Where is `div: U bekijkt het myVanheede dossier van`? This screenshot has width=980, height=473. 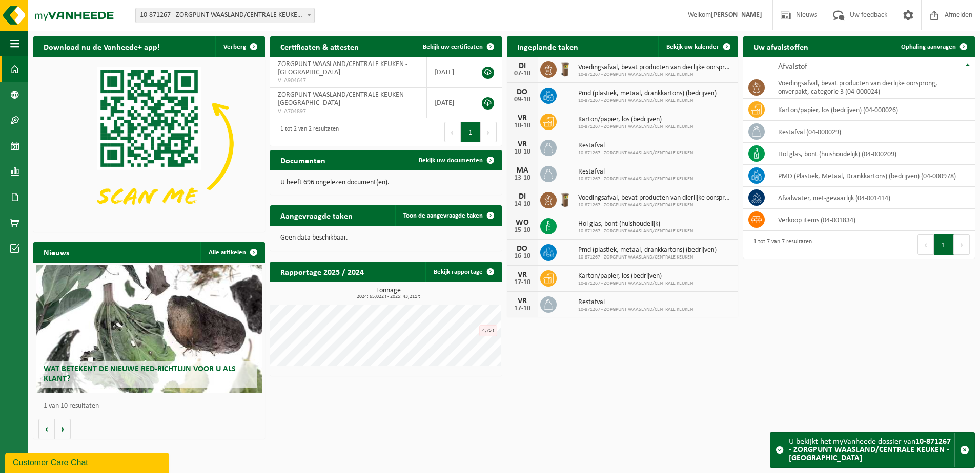
div: U bekijkt het myVanheede dossier van is located at coordinates (871, 450).